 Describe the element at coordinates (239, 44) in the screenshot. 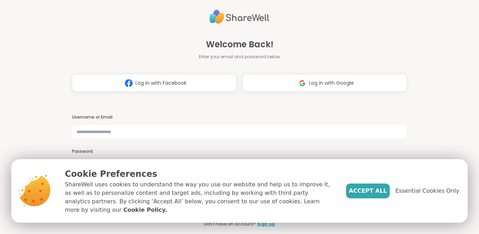

I see `span: Welcome Back!` at that location.